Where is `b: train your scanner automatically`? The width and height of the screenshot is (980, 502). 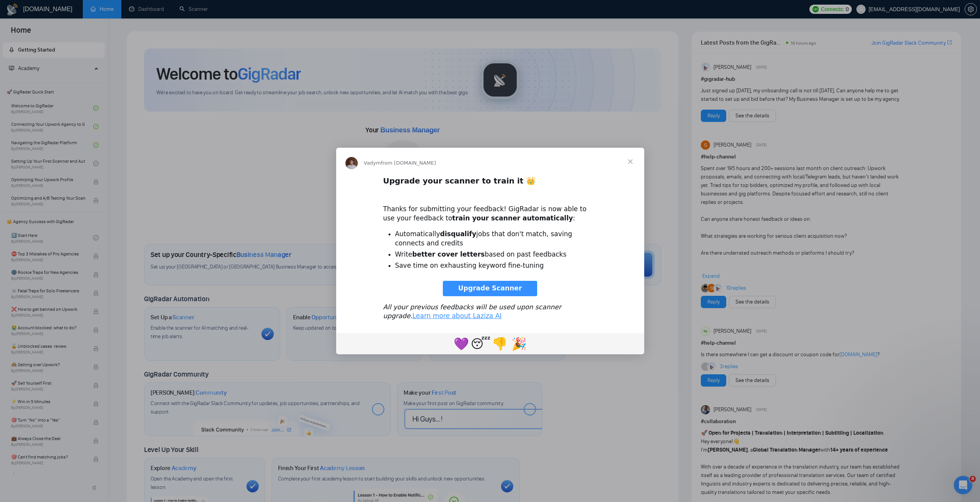
b: train your scanner automatically is located at coordinates (513, 218).